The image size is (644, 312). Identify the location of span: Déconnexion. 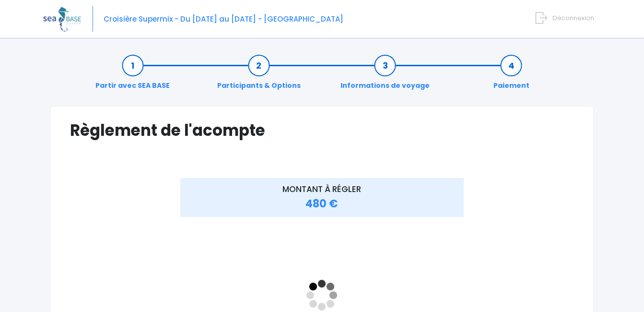
(573, 18).